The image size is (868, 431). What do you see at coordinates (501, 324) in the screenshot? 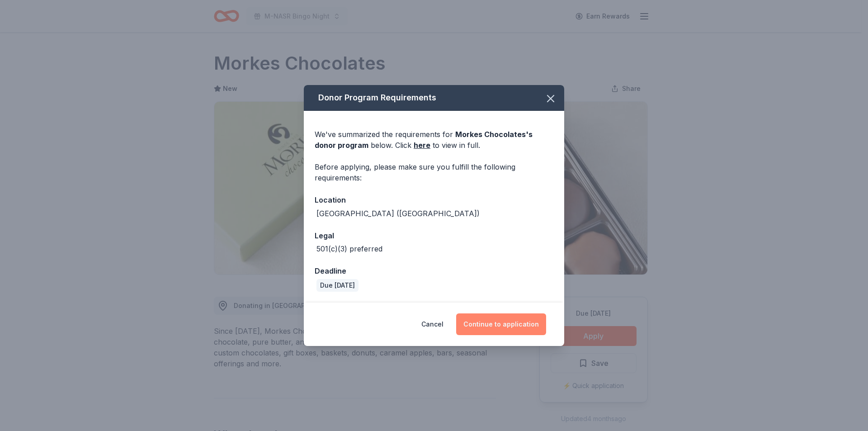
I see `button: Continue to application` at bounding box center [501, 324].